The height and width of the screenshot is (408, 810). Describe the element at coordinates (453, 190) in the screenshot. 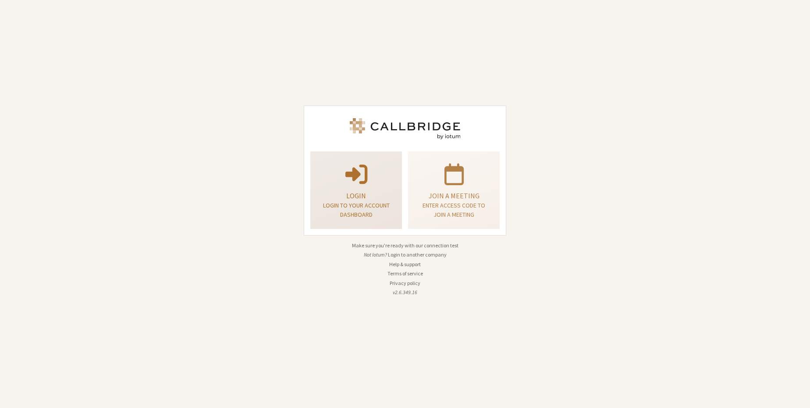

I see `a: Join a meetingEnter access code to join a meeting` at that location.